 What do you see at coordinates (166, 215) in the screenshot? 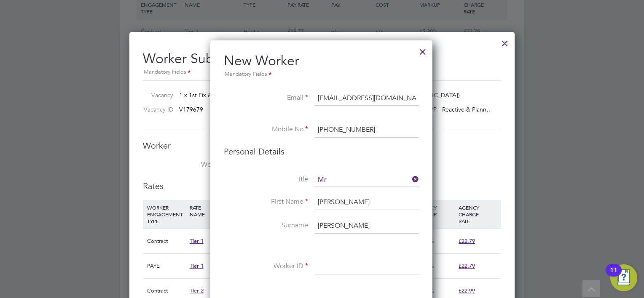
I see `div: WORKER ENGAGEMENT TYPE` at bounding box center [166, 215].